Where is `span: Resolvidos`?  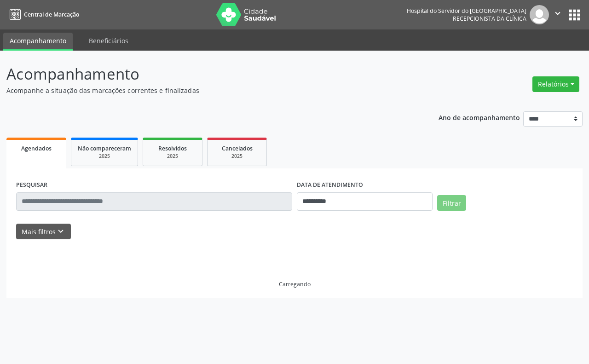
span: Resolvidos is located at coordinates (172, 148).